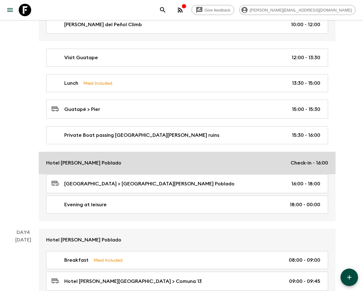 The width and height of the screenshot is (363, 291). Describe the element at coordinates (85, 205) in the screenshot. I see `p: Evening at leisure` at that location.